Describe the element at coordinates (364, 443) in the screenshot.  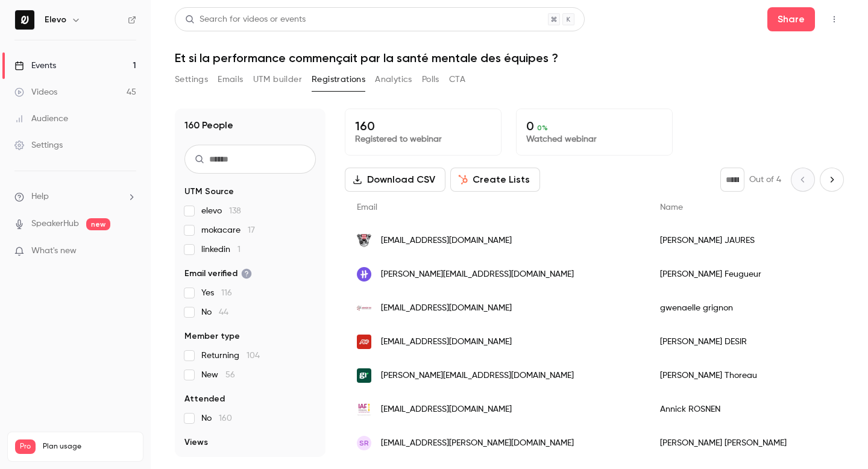
I see `span: SR` at that location.